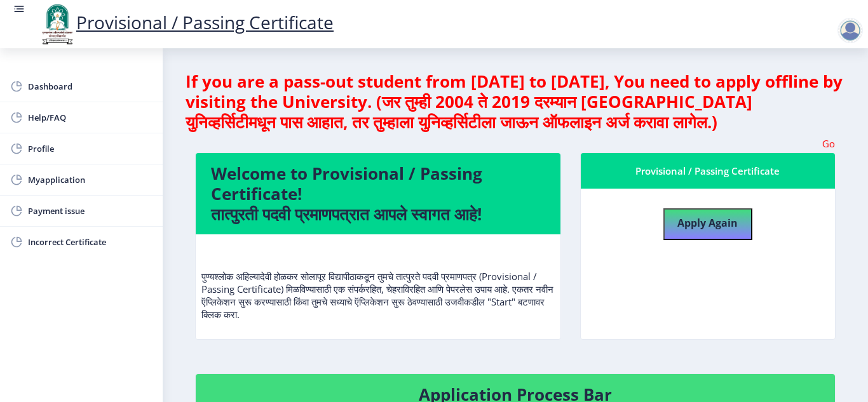 Image resolution: width=868 pixels, height=402 pixels. What do you see at coordinates (515, 144) in the screenshot?
I see `marquee: Go In My Application Tab and check the status of Errata` at bounding box center [515, 144].